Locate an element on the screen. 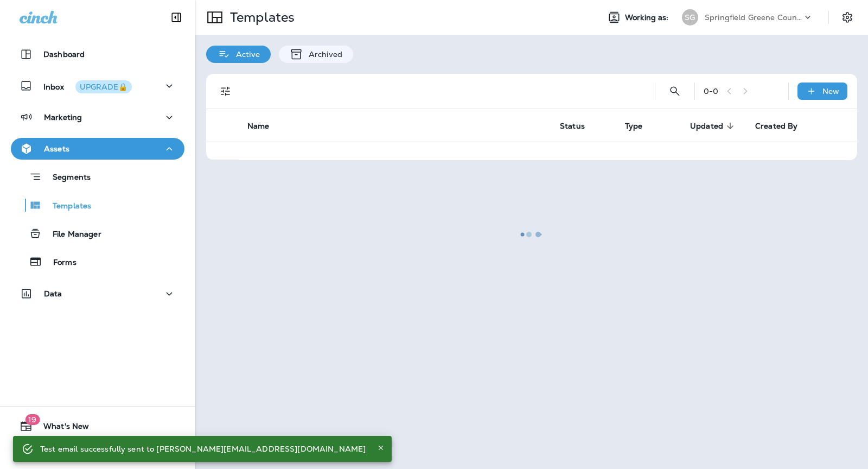 This screenshot has width=868, height=469. button: Assets is located at coordinates (97, 149).